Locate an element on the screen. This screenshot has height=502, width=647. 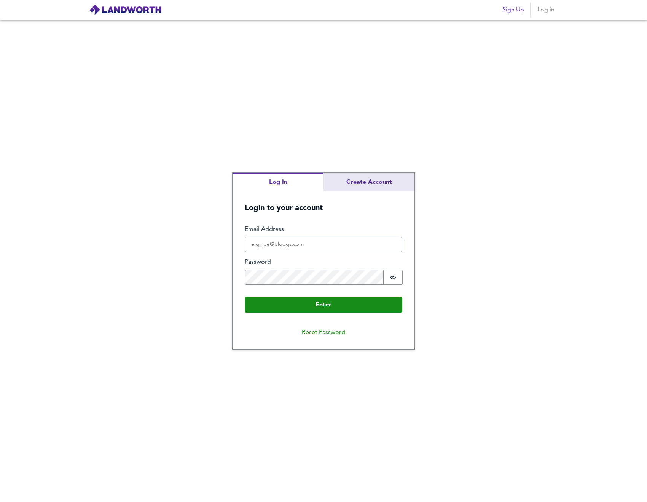
button: Create Account is located at coordinates (369, 182).